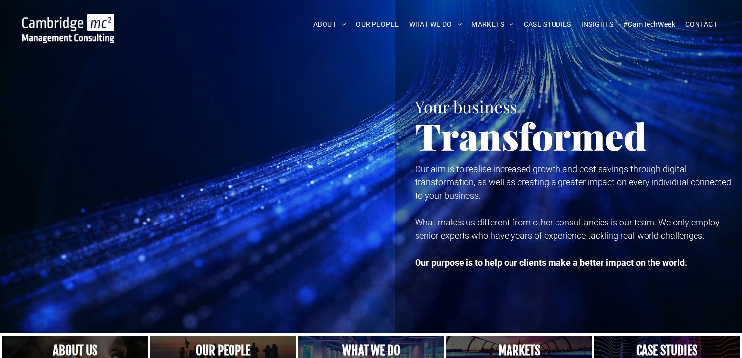 This screenshot has width=742, height=358. Describe the element at coordinates (435, 24) in the screenshot. I see `a: WHAT WE DO` at that location.